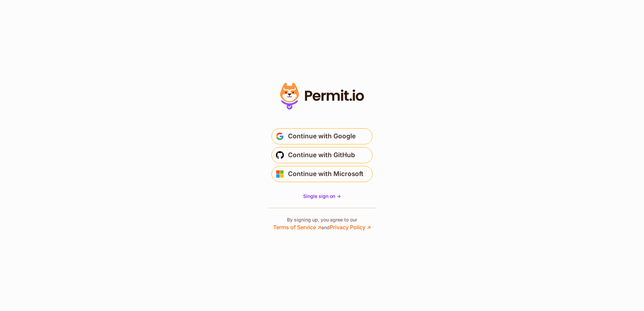 This screenshot has height=311, width=644. What do you see at coordinates (322, 156) in the screenshot?
I see `button: Continue with GitHub` at bounding box center [322, 156].